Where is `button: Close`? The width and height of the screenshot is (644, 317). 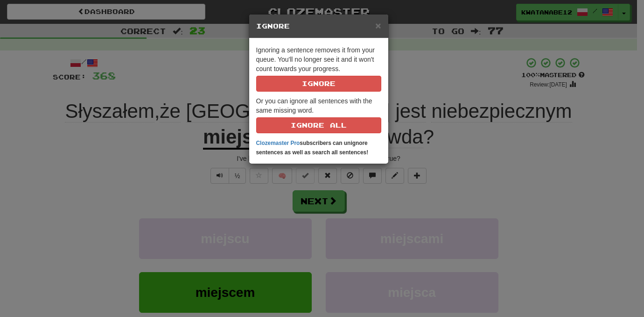 button: Close is located at coordinates (378, 25).